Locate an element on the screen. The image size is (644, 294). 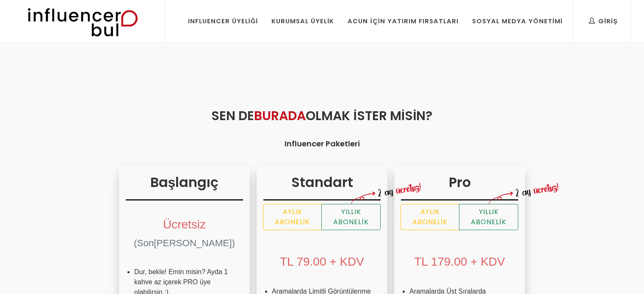
span: 79.00 + KDV is located at coordinates (330, 261).